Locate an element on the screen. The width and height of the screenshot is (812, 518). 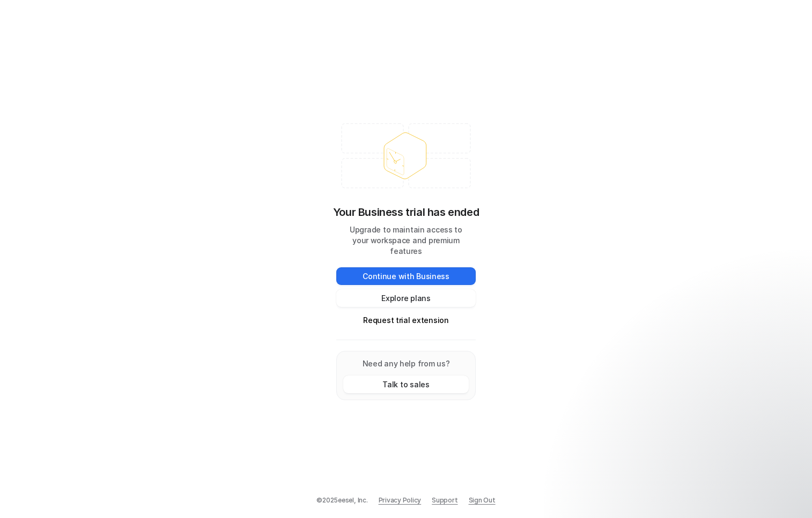
p: Need any help from us? is located at coordinates (406, 364).